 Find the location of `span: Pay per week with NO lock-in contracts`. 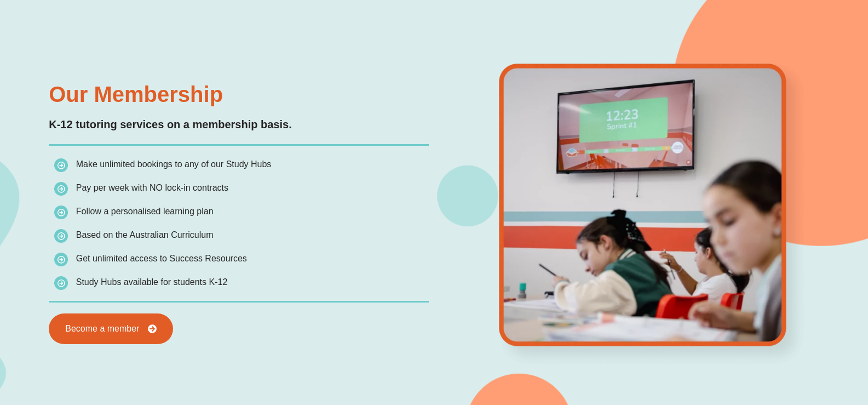

span: Pay per week with NO lock-in contracts is located at coordinates (152, 188).